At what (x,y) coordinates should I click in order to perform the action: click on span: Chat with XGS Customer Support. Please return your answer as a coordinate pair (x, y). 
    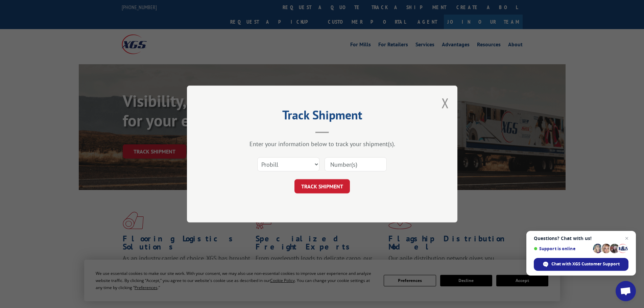
    Looking at the image, I should click on (585, 264).